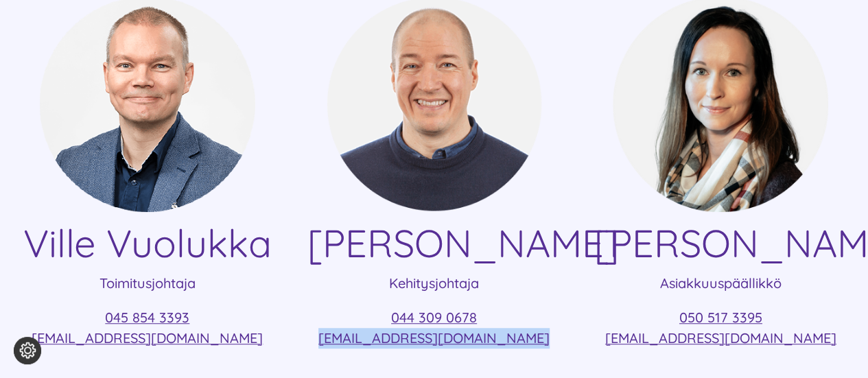 The width and height of the screenshot is (868, 378). Describe the element at coordinates (720, 317) in the screenshot. I see `a: 050 517 3395` at that location.